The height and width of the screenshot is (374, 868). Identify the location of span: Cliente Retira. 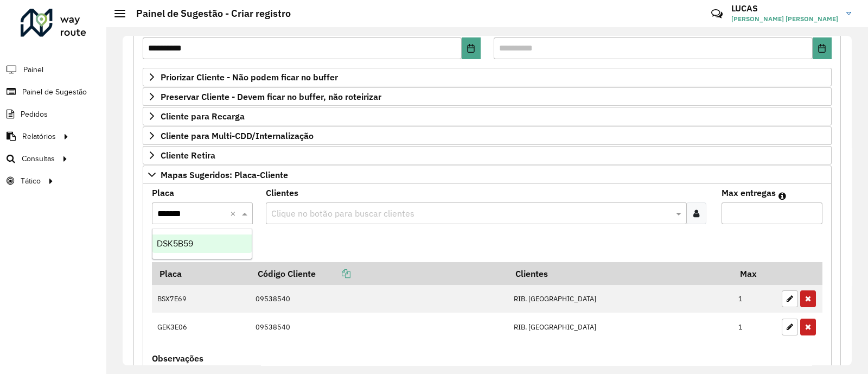
(188, 155).